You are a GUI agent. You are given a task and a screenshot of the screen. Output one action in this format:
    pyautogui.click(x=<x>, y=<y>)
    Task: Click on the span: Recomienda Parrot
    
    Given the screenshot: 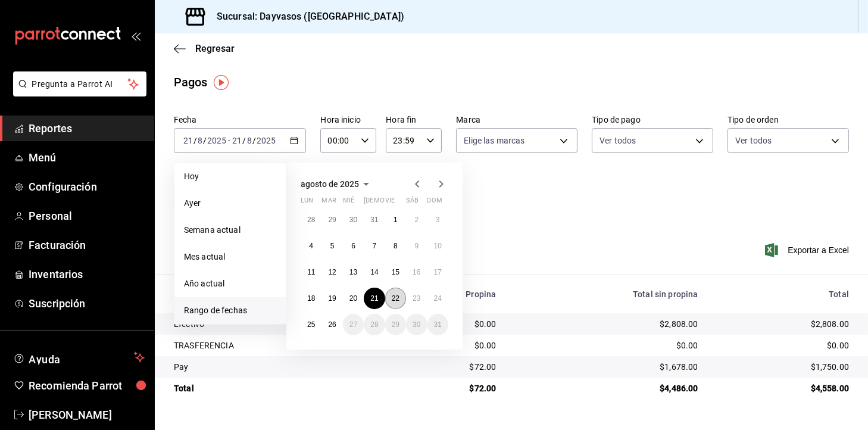 What is the action you would take?
    pyautogui.click(x=86, y=385)
    